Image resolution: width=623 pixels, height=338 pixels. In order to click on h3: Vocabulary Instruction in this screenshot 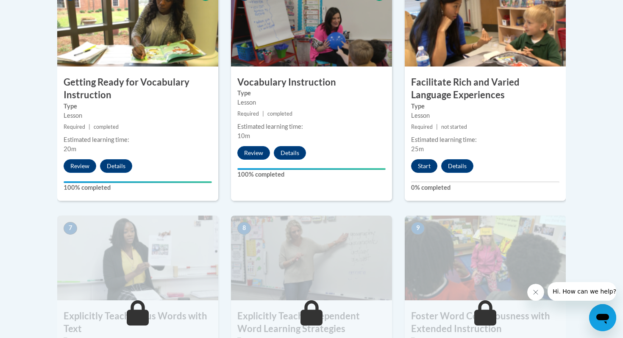, I will do `click(311, 82)`.